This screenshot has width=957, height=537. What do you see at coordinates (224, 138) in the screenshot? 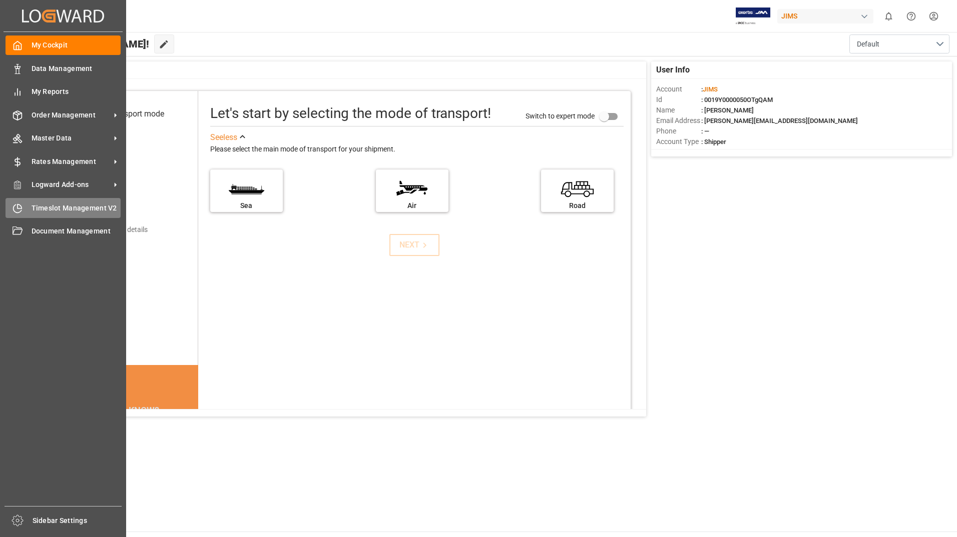
I see `div: See less` at bounding box center [224, 138].